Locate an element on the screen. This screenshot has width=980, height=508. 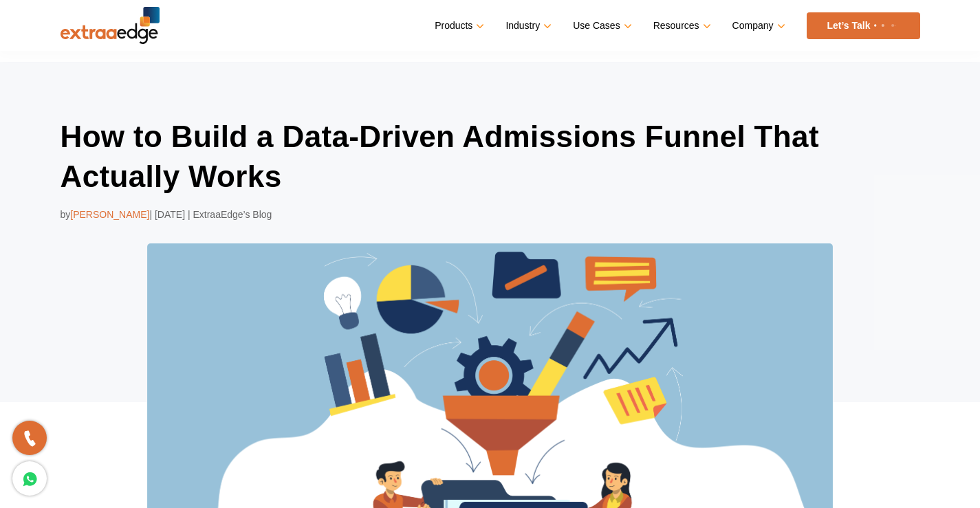
a: Let’s Talk is located at coordinates (864, 25).